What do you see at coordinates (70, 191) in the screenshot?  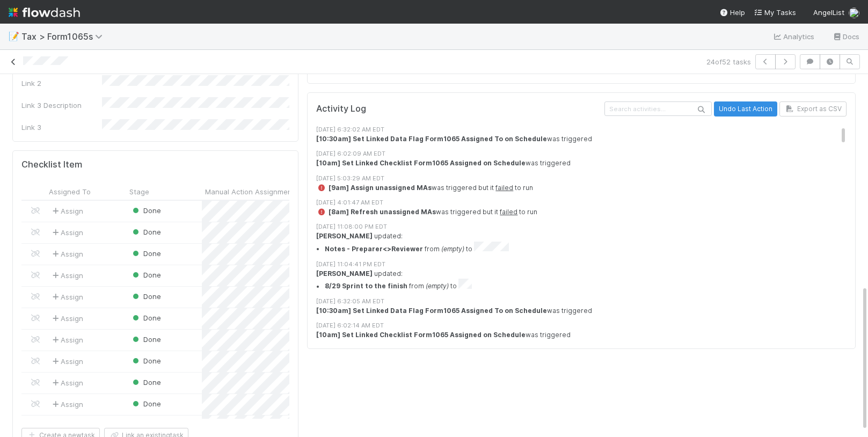 I see `span: Assigned To` at bounding box center [70, 191].